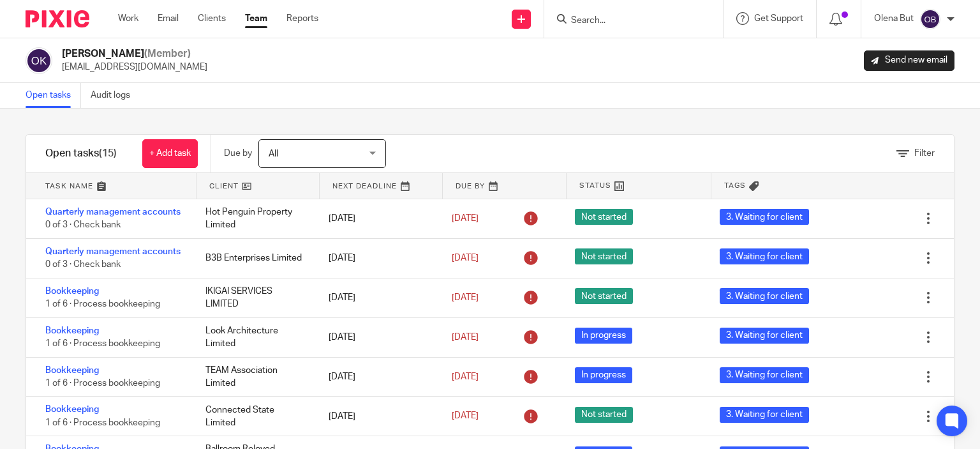 The width and height of the screenshot is (980, 449). Describe the element at coordinates (303, 18) in the screenshot. I see `a: Reports` at that location.